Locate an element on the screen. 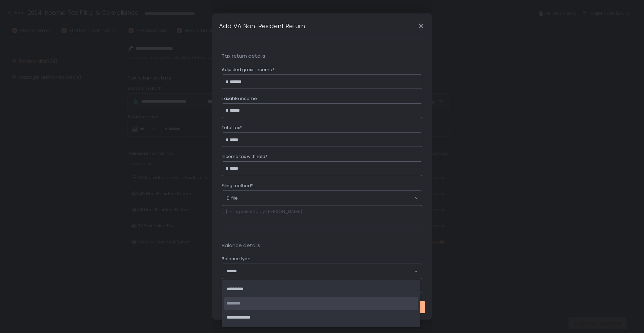 This screenshot has height=333, width=644. span: Tax return details is located at coordinates (322, 56).